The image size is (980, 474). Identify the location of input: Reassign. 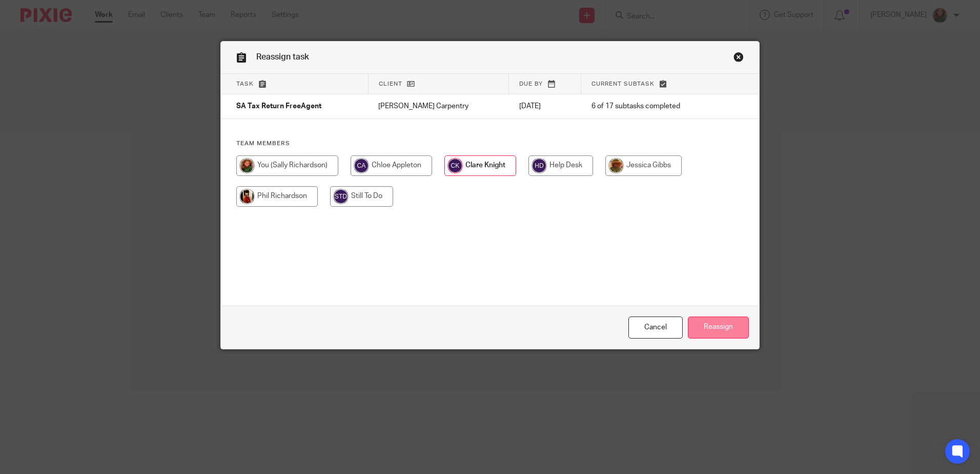
(718, 327).